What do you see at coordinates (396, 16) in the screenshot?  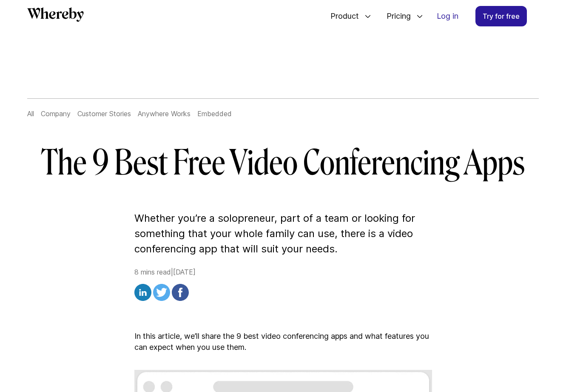 I see `span: Pricing` at bounding box center [396, 16].